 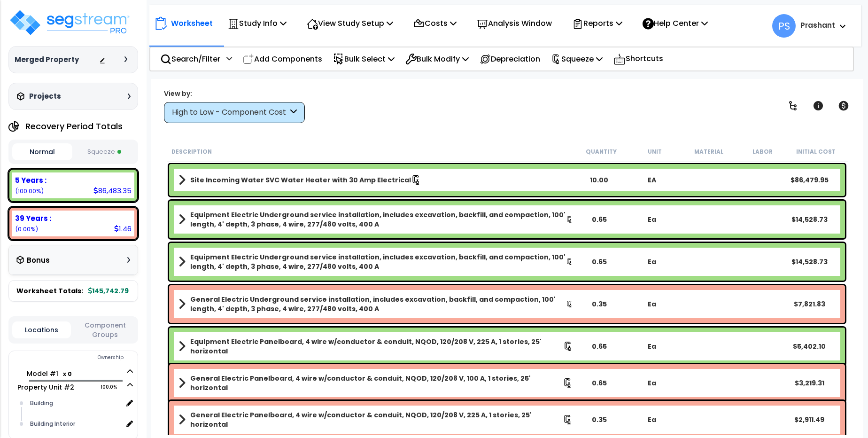 What do you see at coordinates (105, 152) in the screenshot?
I see `button: Squeeze` at bounding box center [105, 152].